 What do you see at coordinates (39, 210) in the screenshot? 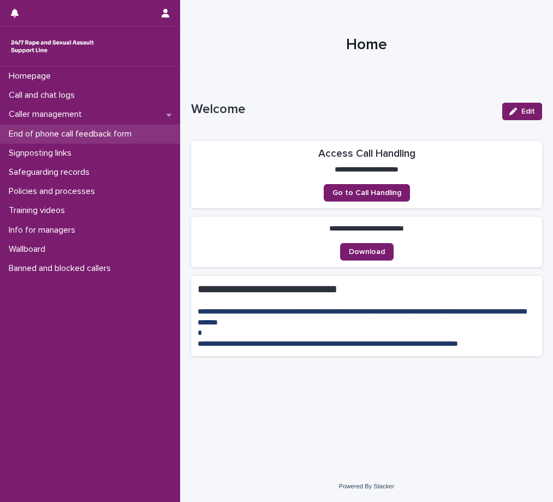
I see `p: Training videos` at bounding box center [39, 210].